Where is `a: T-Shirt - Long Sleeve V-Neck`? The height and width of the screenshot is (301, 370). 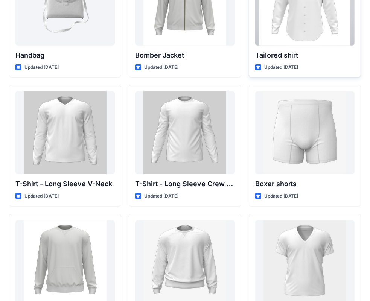
a: T-Shirt - Long Sleeve V-Neck is located at coordinates (65, 133).